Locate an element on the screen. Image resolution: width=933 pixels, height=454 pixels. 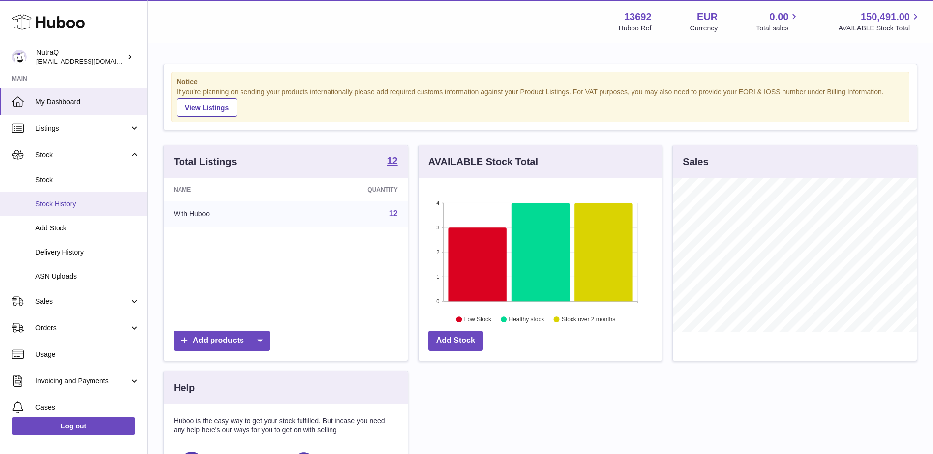
span: My Dashboard is located at coordinates (87, 102).